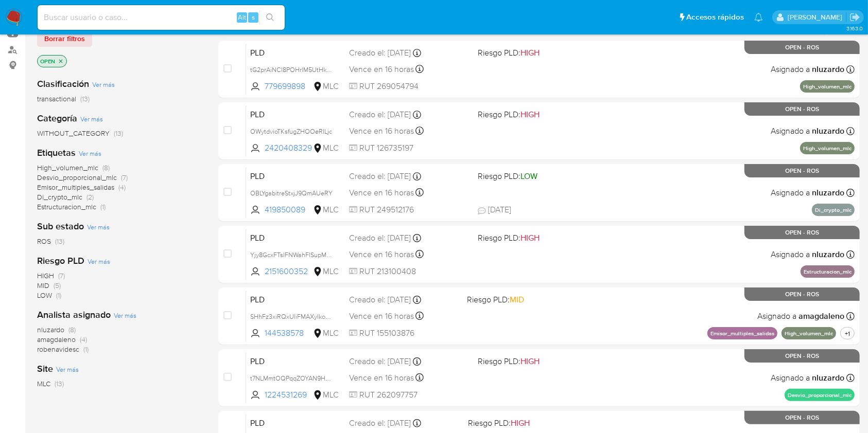 This screenshot has height=433, width=868. I want to click on span: Alt, so click(242, 17).